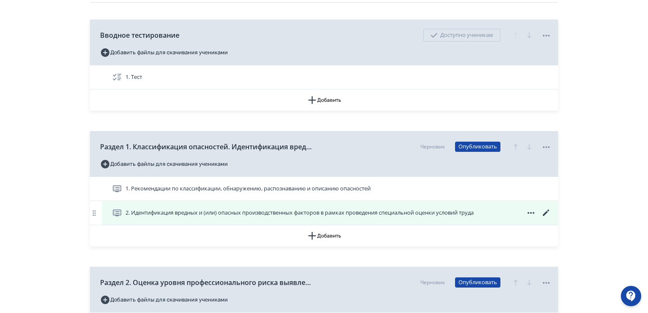  What do you see at coordinates (324, 189) in the screenshot?
I see `div: 1. Рекомендации по классификации, обнаружению, распознаванию и описанию опасностей` at bounding box center [324, 189].